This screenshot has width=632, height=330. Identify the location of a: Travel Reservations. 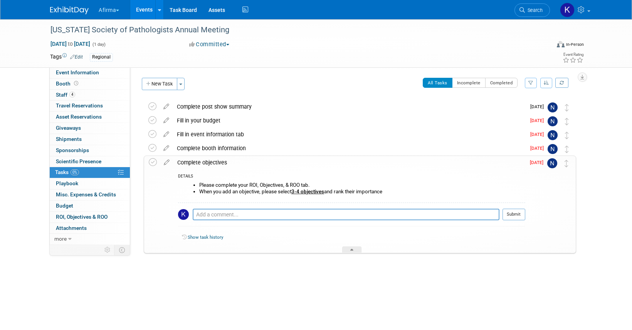
(90, 106).